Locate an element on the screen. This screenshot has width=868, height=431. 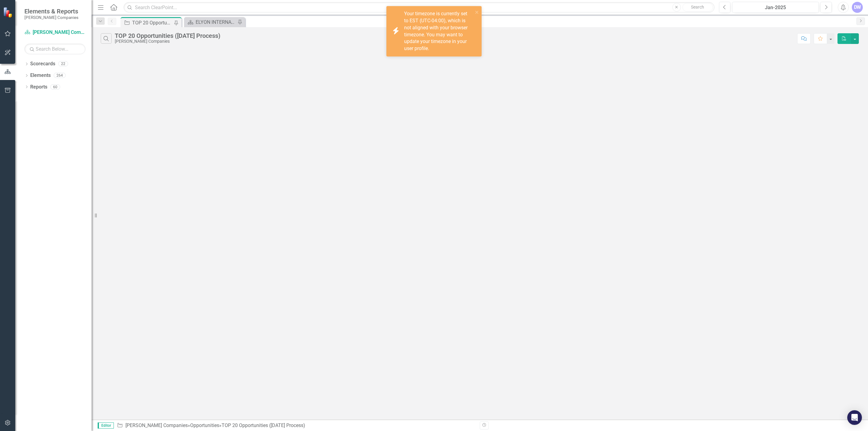
div: 264 is located at coordinates (60, 76).